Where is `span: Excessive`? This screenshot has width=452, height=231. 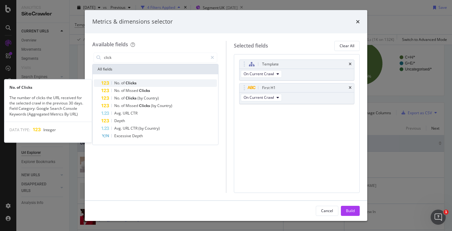 span: Excessive is located at coordinates (123, 135).